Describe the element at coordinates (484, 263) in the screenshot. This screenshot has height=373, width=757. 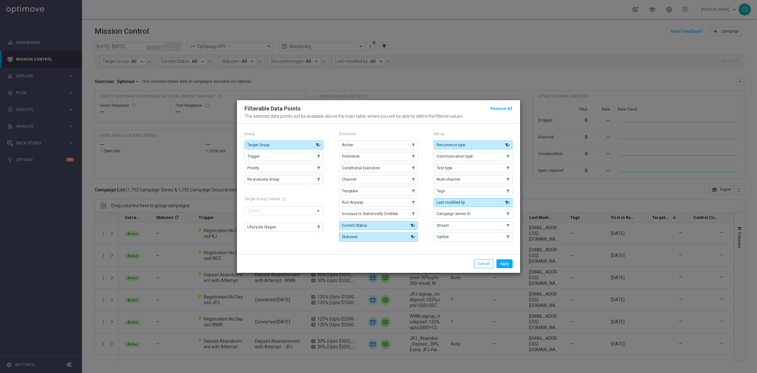
I see `button: Cancel` at that location.